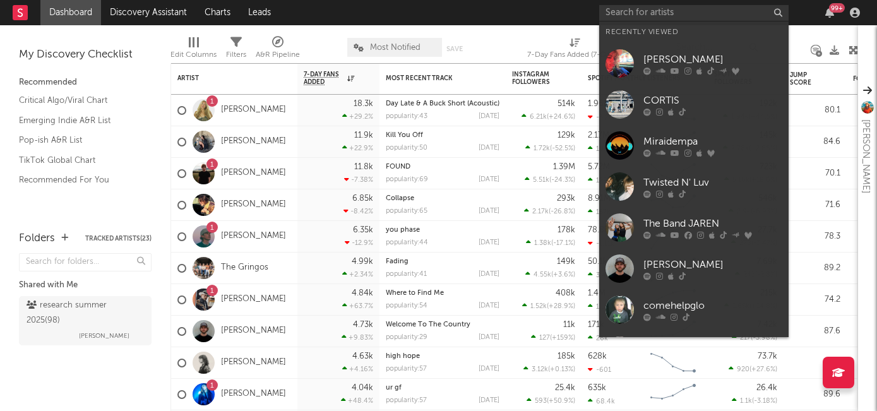 This screenshot has width=877, height=411. Describe the element at coordinates (443, 135) in the screenshot. I see `div: Kill You Off` at that location.